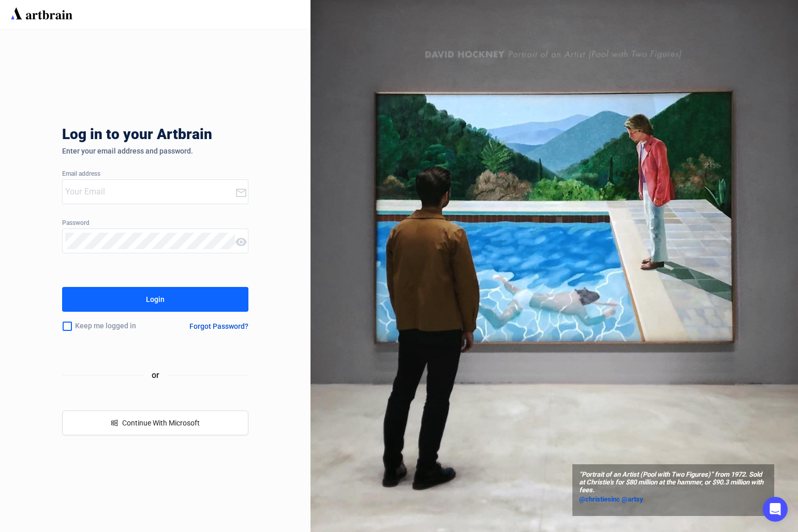 This screenshot has width=798, height=532. I want to click on div: Open Intercom Messenger, so click(775, 509).